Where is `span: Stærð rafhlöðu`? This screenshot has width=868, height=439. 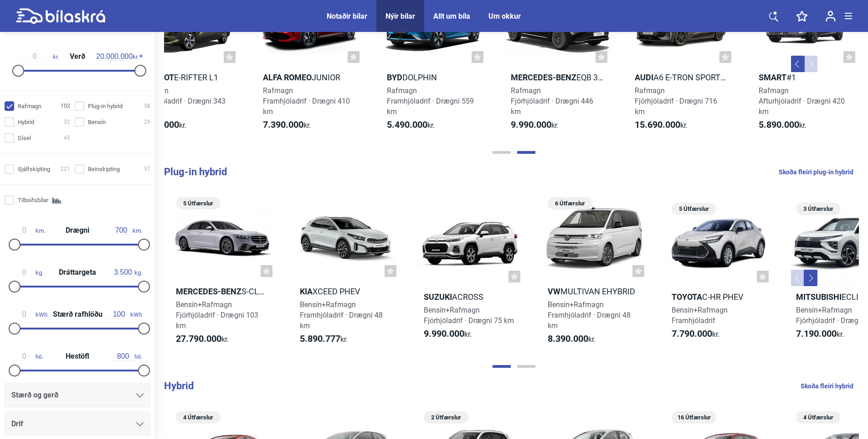 span: Stærð rafhlöðu is located at coordinates (78, 315).